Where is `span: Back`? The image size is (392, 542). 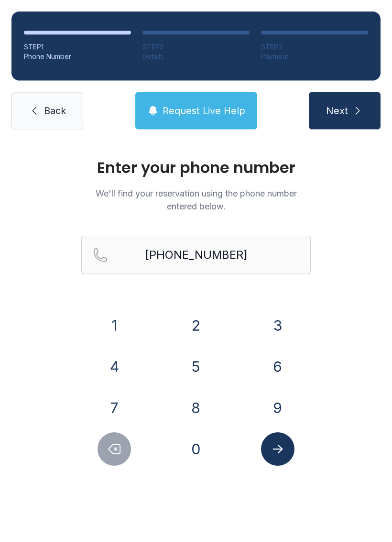 span: Back is located at coordinates (55, 111).